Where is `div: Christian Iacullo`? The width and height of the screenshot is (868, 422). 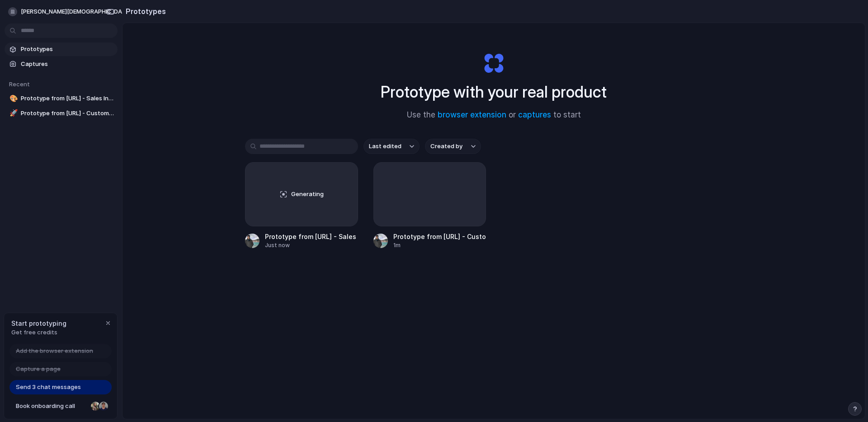 div: Christian Iacullo is located at coordinates (103, 406).